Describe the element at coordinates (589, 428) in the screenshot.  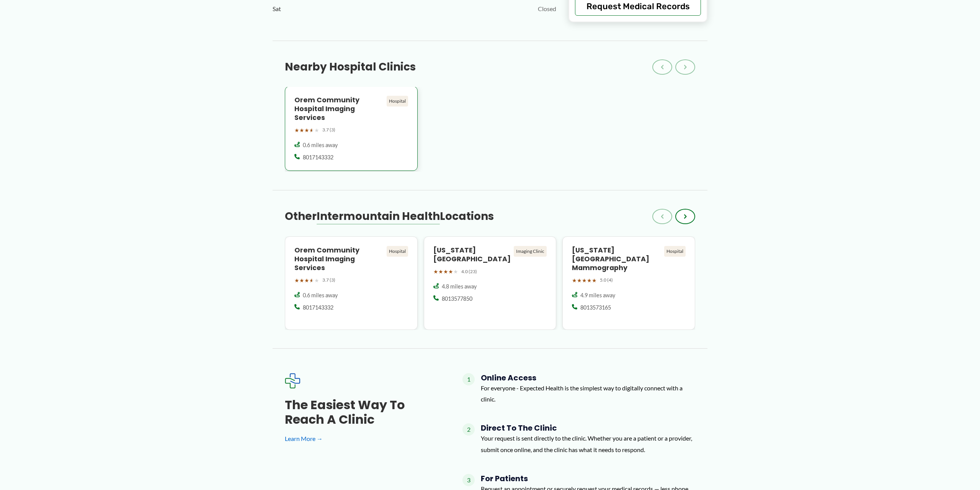
I see `h4: Direct to the Clinic` at that location.